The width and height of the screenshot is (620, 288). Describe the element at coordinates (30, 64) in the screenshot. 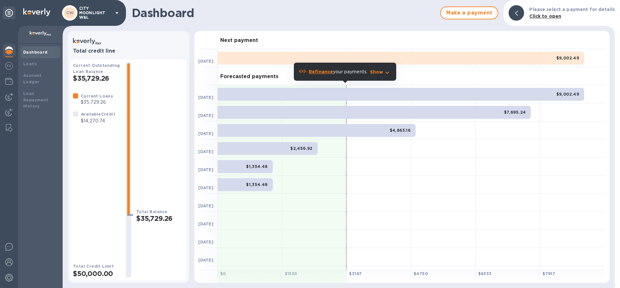

I see `b: Loans` at that location.